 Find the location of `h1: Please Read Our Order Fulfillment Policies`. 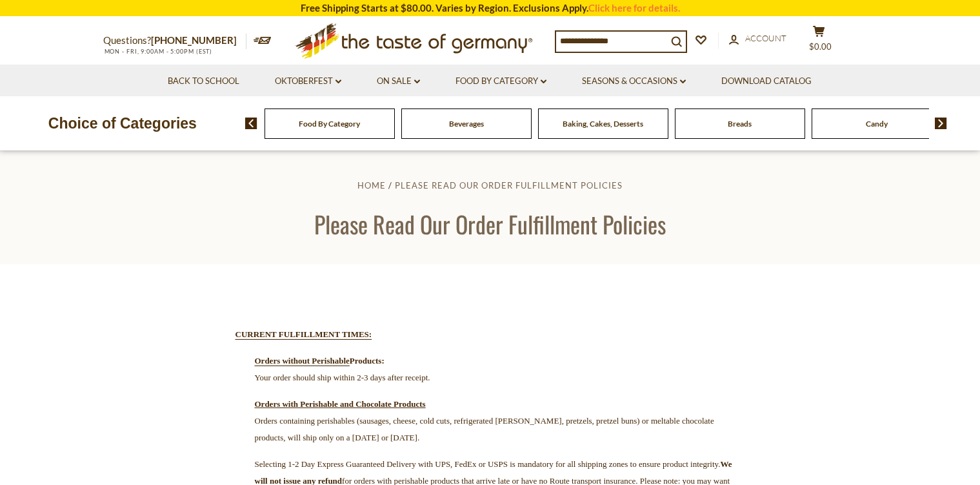

h1: Please Read Our Order Fulfillment Policies is located at coordinates (490, 224).